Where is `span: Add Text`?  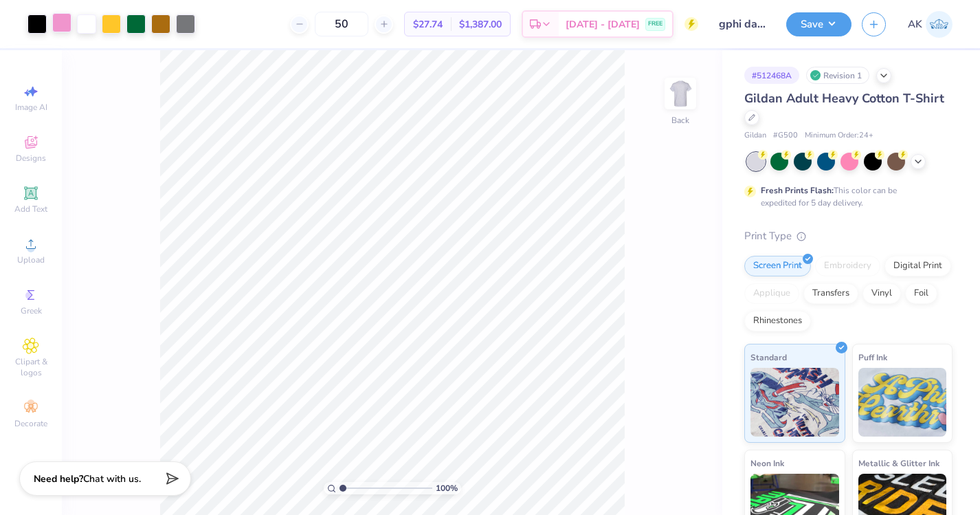
span: Add Text is located at coordinates (31, 209).